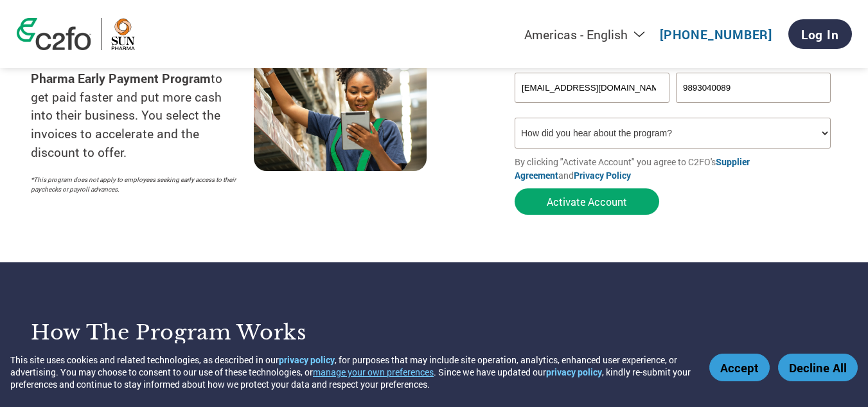 The image size is (868, 407). What do you see at coordinates (123, 34) in the screenshot?
I see `img: Sun Pharma` at bounding box center [123, 34].